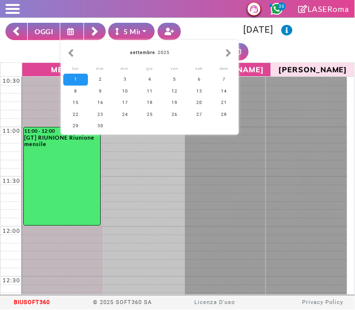  Describe the element at coordinates (323, 302) in the screenshot. I see `a: Privacy Policy` at that location.